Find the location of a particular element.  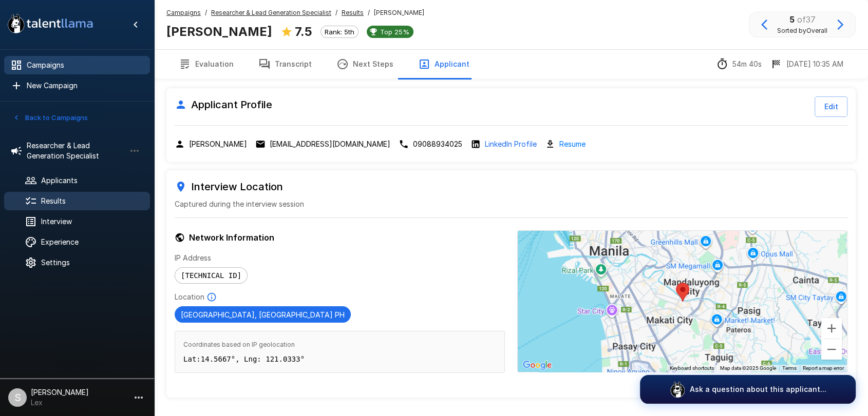

p: 54m 40s is located at coordinates (746, 64).